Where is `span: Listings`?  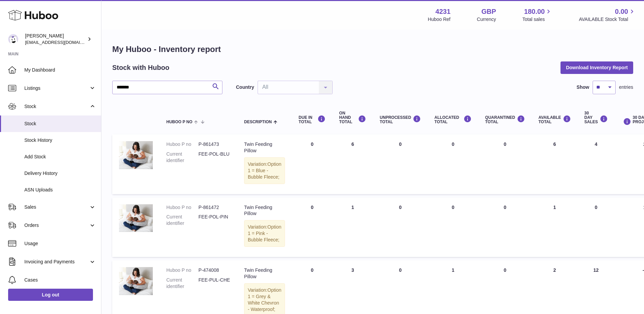 span: Listings is located at coordinates (56, 88).